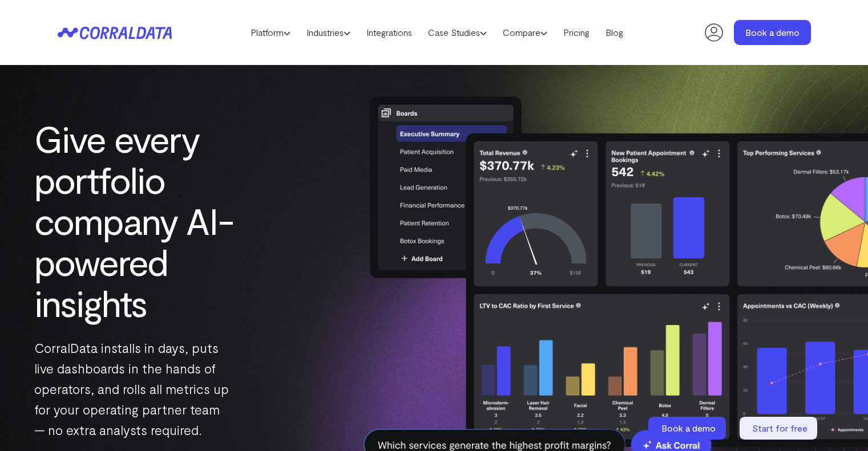  Describe the element at coordinates (614, 32) in the screenshot. I see `a: Blog` at that location.